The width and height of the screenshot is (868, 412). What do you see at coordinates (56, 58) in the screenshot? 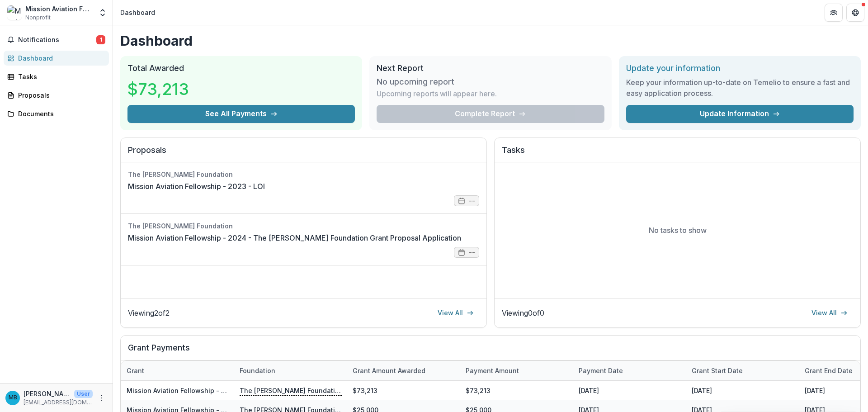
I see `a: Dashboard` at bounding box center [56, 58].